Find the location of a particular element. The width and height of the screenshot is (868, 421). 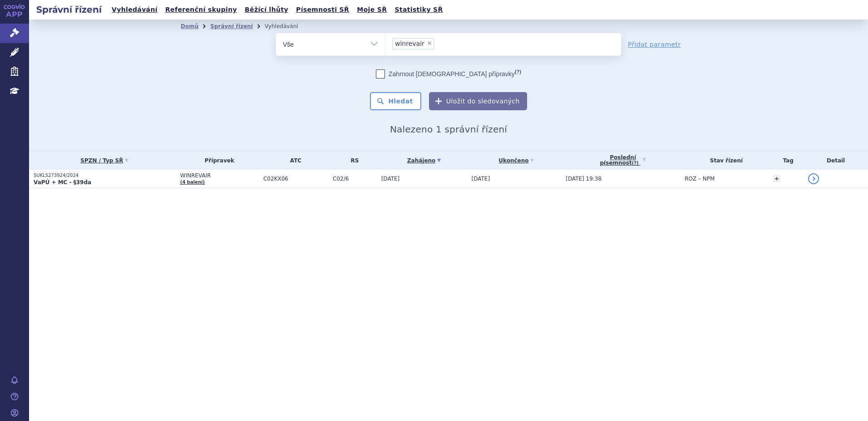

th: ATC is located at coordinates (293, 160).